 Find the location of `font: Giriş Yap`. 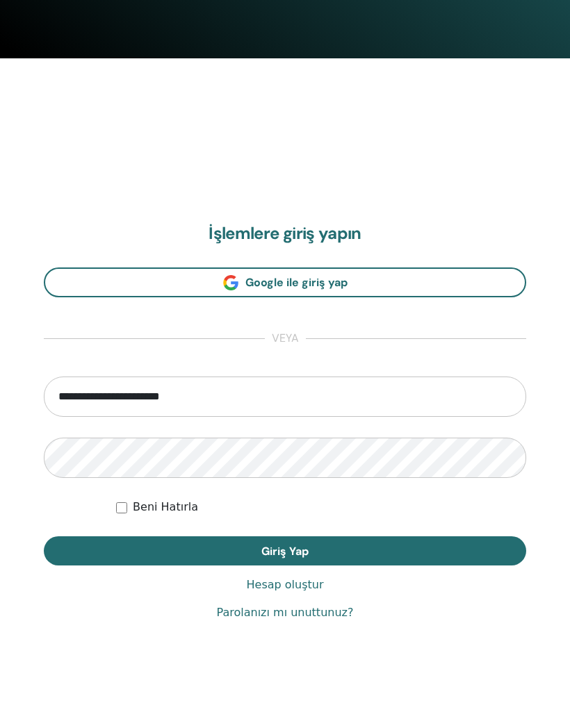

font: Giriş Yap is located at coordinates (285, 551).